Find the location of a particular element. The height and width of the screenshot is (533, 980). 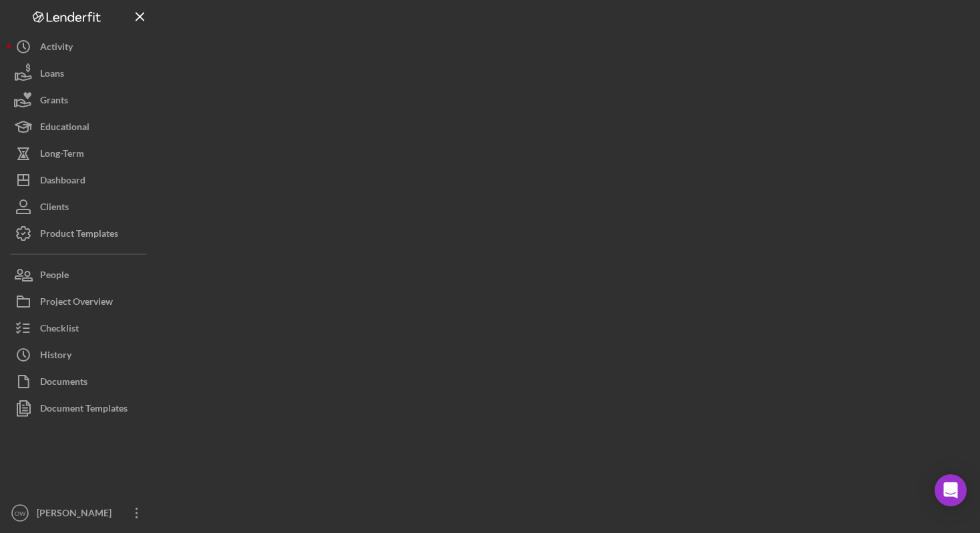

div: Project Overview is located at coordinates (76, 303).